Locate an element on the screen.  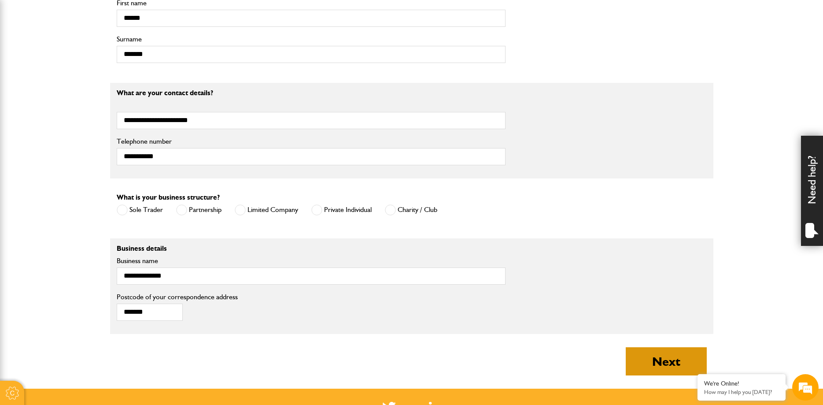
label: Private Individual is located at coordinates (341, 210).